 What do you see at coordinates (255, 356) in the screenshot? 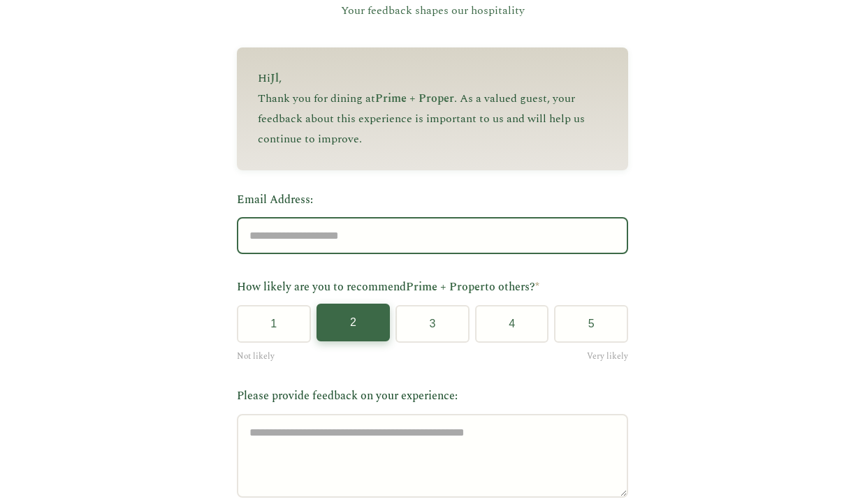
I see `span: Not likely` at bounding box center [255, 356].